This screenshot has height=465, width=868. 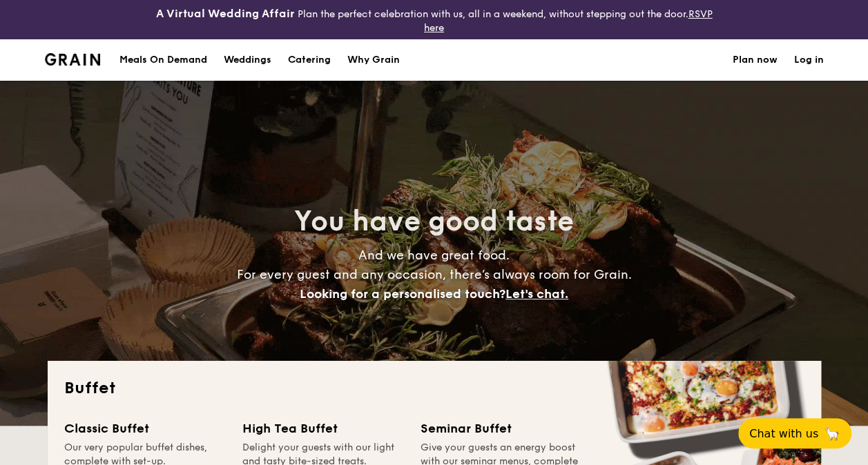 What do you see at coordinates (73, 59) in the screenshot?
I see `img: Grain` at bounding box center [73, 59].